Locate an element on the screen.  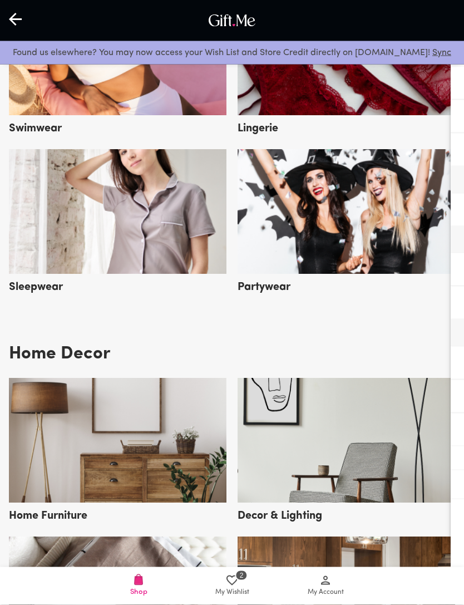
h5: Sleepwear is located at coordinates (36, 285).